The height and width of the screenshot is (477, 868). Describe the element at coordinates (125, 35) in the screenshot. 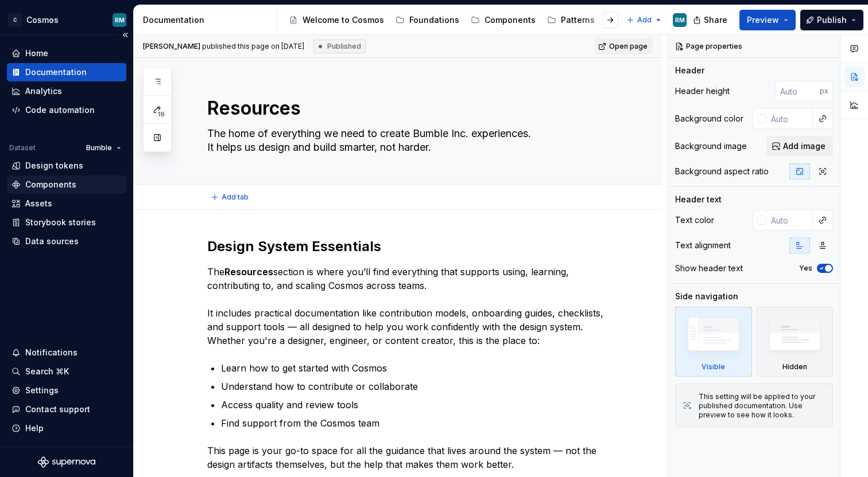

I see `button: Collapse sidebar` at that location.